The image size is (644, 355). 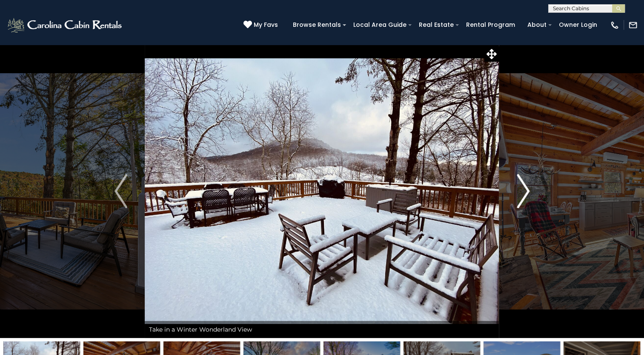 What do you see at coordinates (265, 24) in the screenshot?
I see `span: My Favs` at bounding box center [265, 24].